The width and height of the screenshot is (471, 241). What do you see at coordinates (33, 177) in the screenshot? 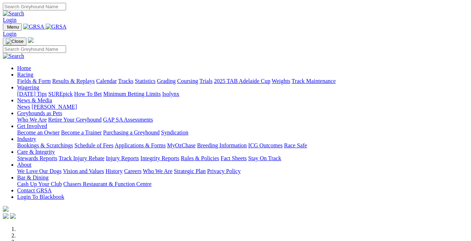
I see `a: Bar & Dining` at bounding box center [33, 177].